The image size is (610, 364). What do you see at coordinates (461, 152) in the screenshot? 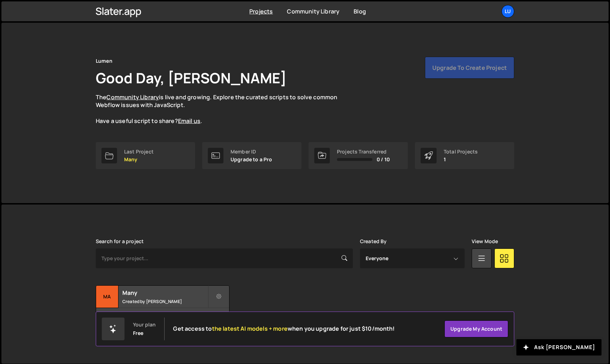
I see `div: Total Projects` at bounding box center [461, 152].